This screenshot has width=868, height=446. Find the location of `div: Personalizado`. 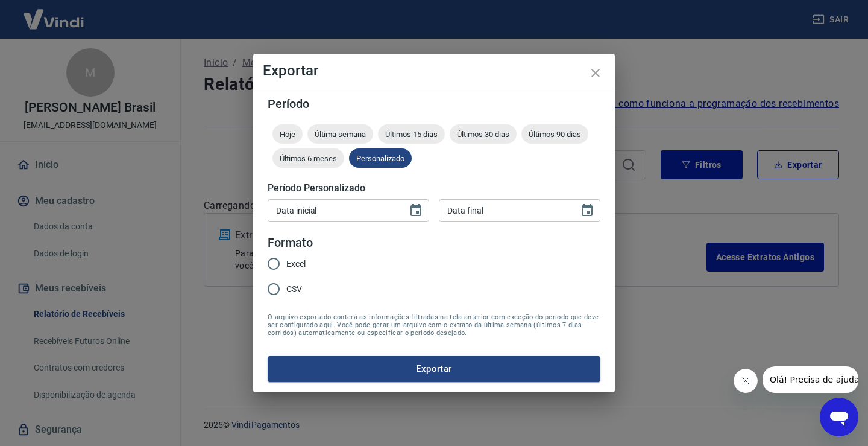

div: Personalizado is located at coordinates (380, 158).